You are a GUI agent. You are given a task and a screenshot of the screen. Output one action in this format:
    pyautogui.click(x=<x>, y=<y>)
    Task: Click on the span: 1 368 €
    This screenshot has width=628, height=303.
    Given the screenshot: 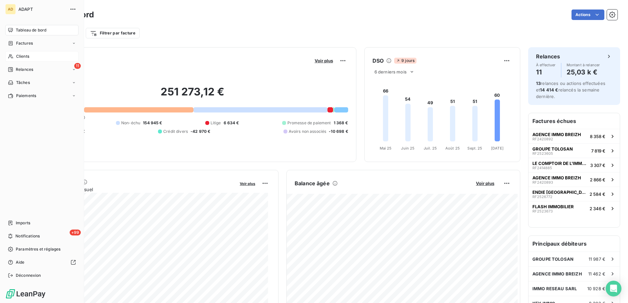 What is the action you would take?
    pyautogui.click(x=341, y=123)
    